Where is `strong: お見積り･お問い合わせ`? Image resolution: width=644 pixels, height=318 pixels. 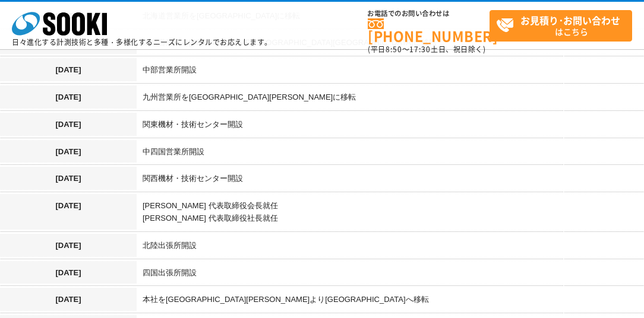 strong: お見積り･お問い合わせ is located at coordinates (571, 20).